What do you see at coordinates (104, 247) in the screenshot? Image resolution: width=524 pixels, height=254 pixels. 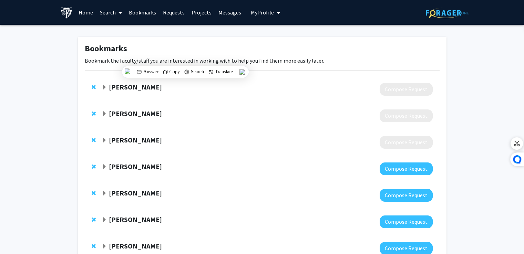 I see `span: Expand Utthara Nayar Bookmark` at bounding box center [104, 247].